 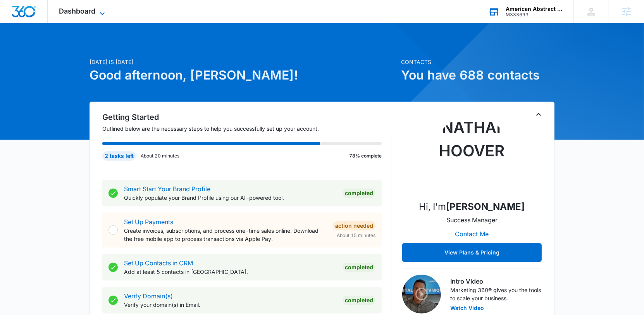 What do you see at coordinates (148, 296) in the screenshot?
I see `a: Verify Domain(s)` at bounding box center [148, 296].